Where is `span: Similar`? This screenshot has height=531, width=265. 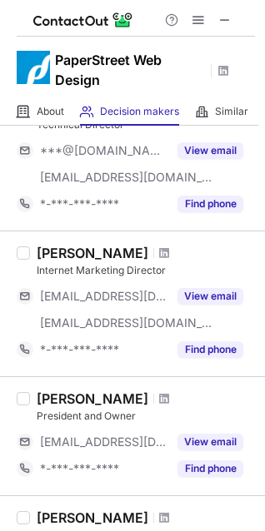 span: Similar is located at coordinates (232, 112).